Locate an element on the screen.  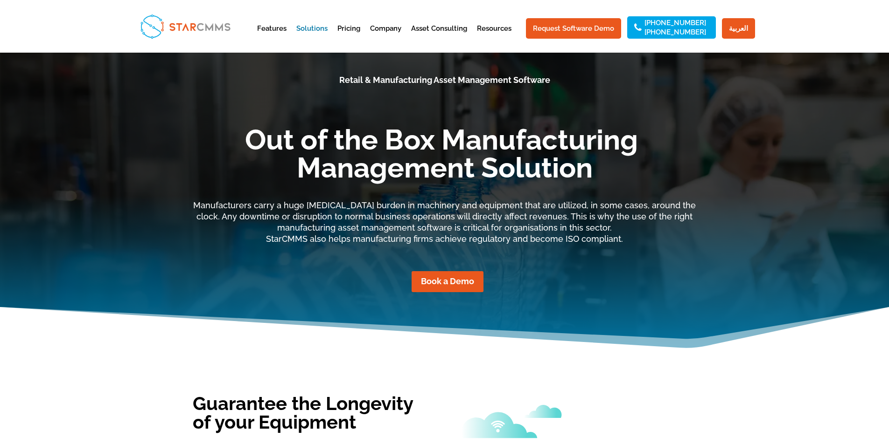
h1: Out of the Box Manufacturing Management Solution is located at coordinates (444, 156).